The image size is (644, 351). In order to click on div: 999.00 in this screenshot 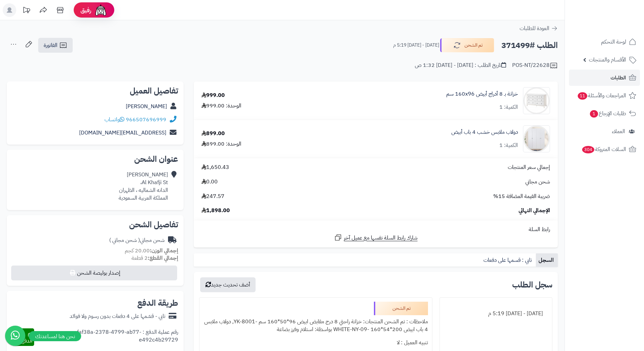, I will do `click(213, 95)`.